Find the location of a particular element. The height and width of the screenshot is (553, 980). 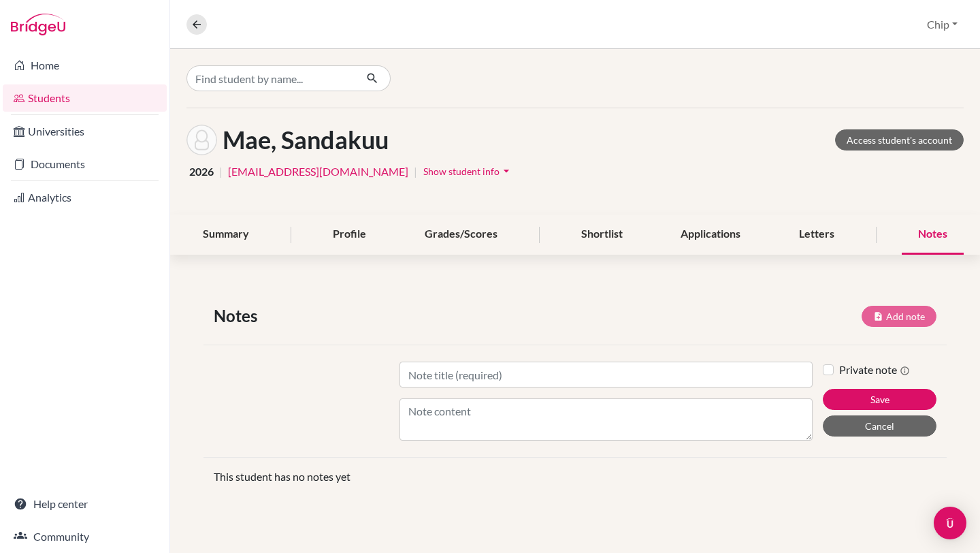

div: Shortlist is located at coordinates (601, 234).